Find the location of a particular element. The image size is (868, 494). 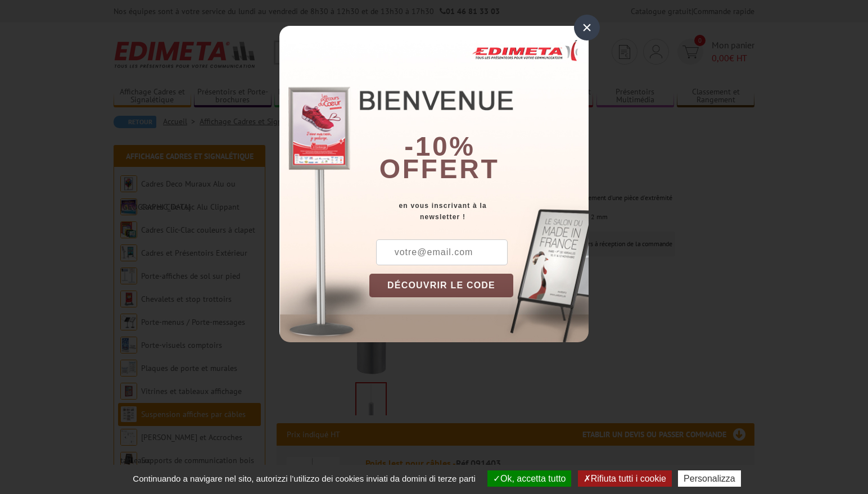

b: -10% is located at coordinates (439, 146).